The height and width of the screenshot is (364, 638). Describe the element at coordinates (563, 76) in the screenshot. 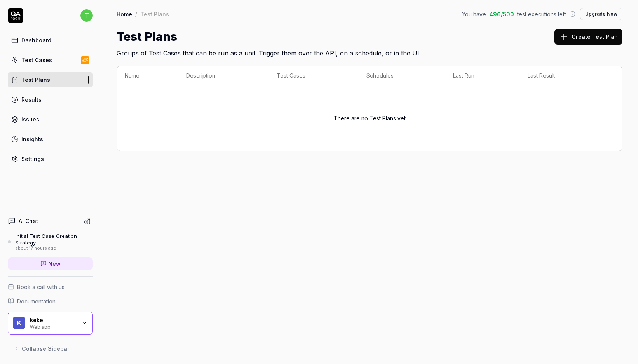

I see `th: Last Result` at that location.